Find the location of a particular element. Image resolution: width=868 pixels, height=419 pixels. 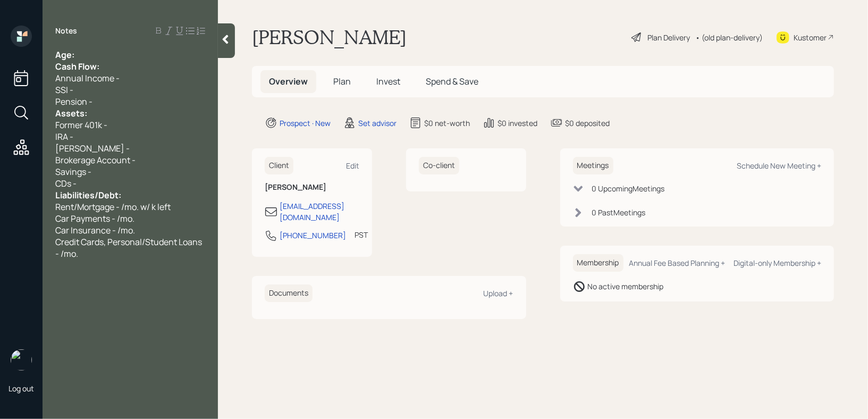

div: 0 Upcoming Meeting s is located at coordinates (628, 188).